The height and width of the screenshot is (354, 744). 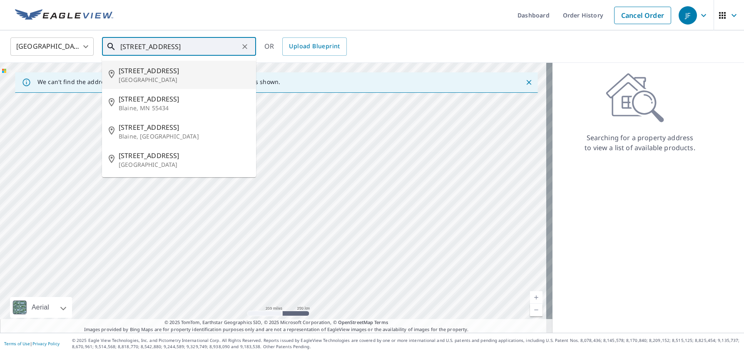 What do you see at coordinates (529, 82) in the screenshot?
I see `button: Close` at bounding box center [529, 82].